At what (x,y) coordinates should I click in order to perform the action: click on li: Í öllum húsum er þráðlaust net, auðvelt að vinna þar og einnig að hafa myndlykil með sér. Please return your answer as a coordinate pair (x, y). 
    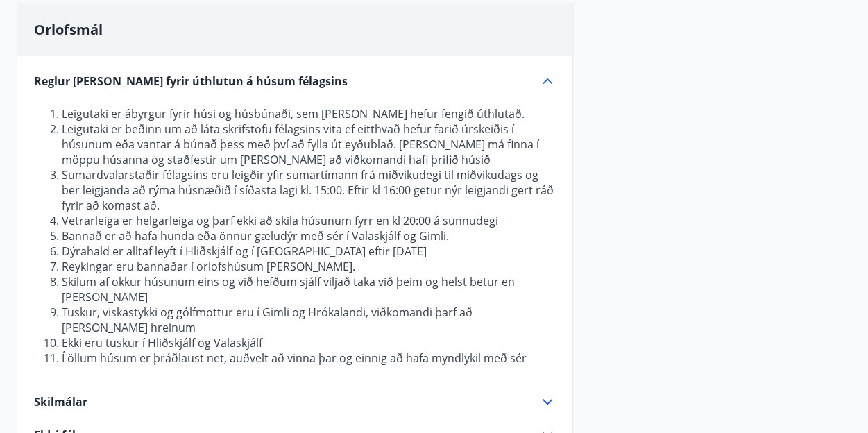
    Looking at the image, I should click on (309, 358).